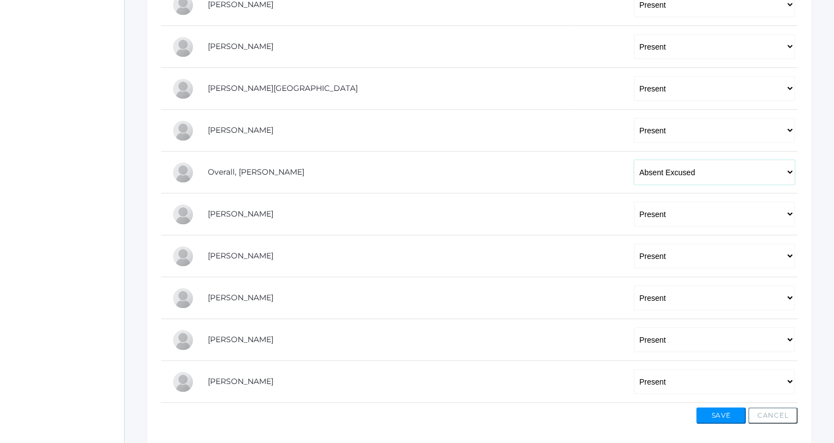 The height and width of the screenshot is (443, 834). What do you see at coordinates (183, 47) in the screenshot?
I see `div: Raelyn Hazen` at bounding box center [183, 47].